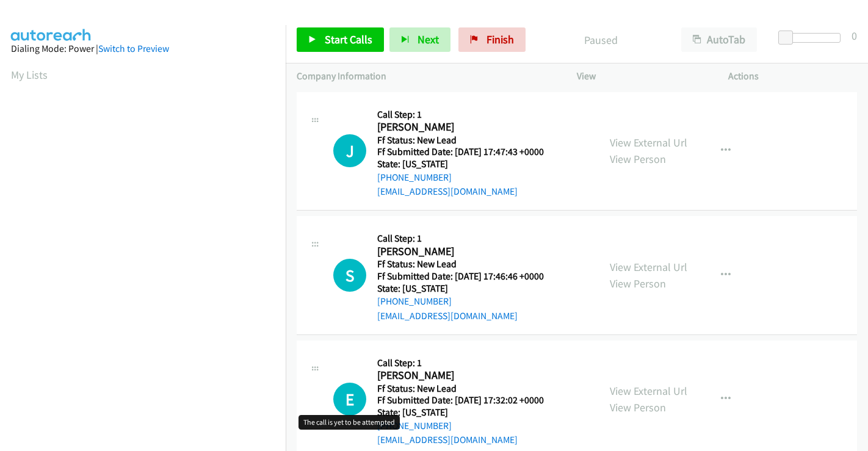 The height and width of the screenshot is (451, 868). I want to click on a: My Lists, so click(30, 75).